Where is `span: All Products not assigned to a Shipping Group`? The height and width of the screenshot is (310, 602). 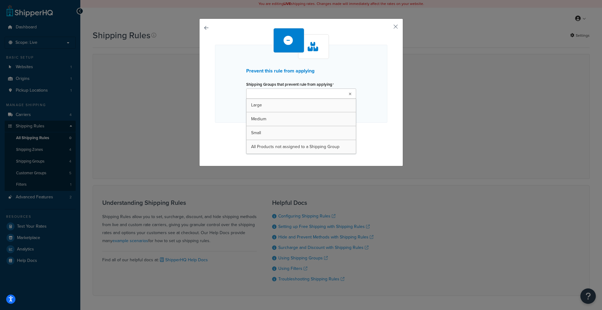
span: All Products not assigned to a Shipping Group is located at coordinates (295, 147).